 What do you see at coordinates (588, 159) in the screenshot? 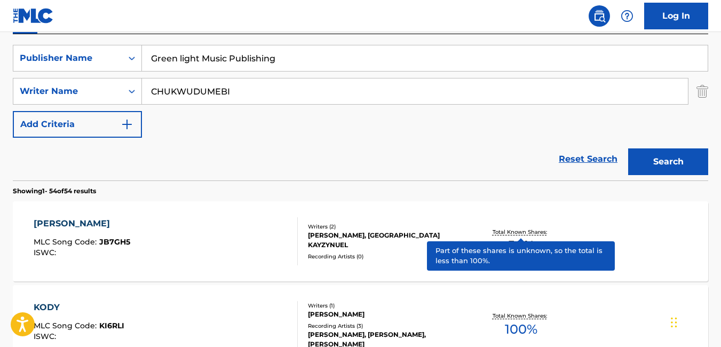
I see `a: Reset Search` at bounding box center [588, 159].